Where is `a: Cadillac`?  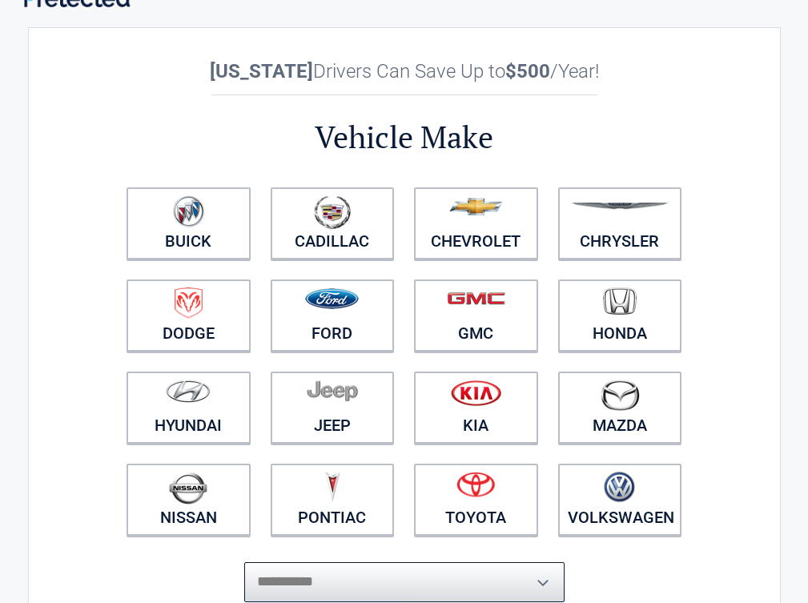
a: Cadillac is located at coordinates (332, 223).